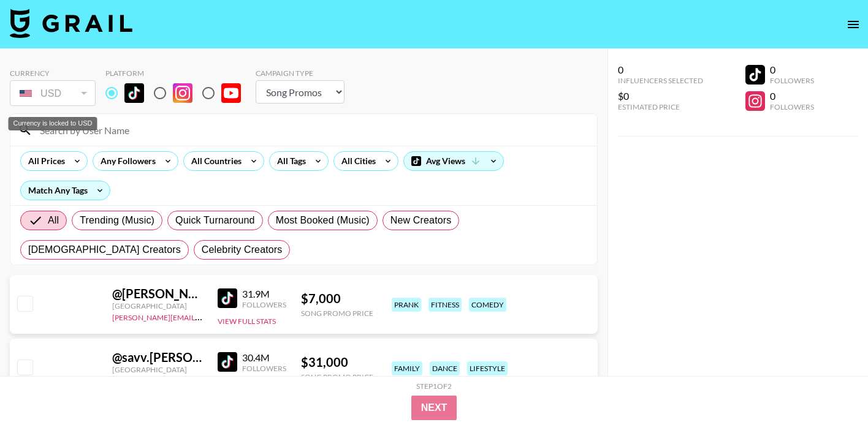 The image size is (868, 425). Describe the element at coordinates (322, 221) in the screenshot. I see `span: Most Booked (Music)` at that location.